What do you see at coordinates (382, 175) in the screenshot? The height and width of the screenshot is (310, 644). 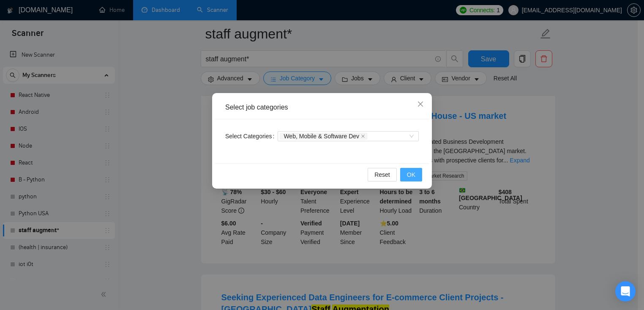 I see `span: Reset` at bounding box center [382, 175].